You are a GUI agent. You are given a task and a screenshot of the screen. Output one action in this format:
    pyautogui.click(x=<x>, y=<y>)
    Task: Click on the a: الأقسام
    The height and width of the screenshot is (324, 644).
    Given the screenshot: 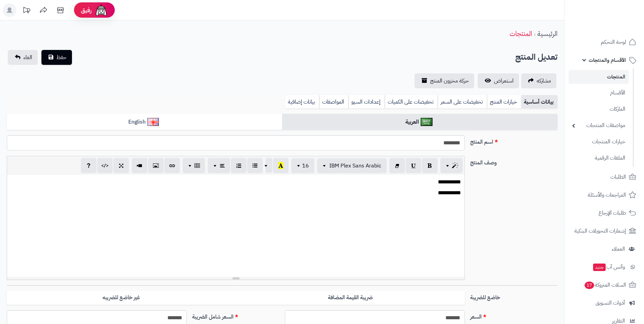 What is the action you would take?
    pyautogui.click(x=598, y=93)
    